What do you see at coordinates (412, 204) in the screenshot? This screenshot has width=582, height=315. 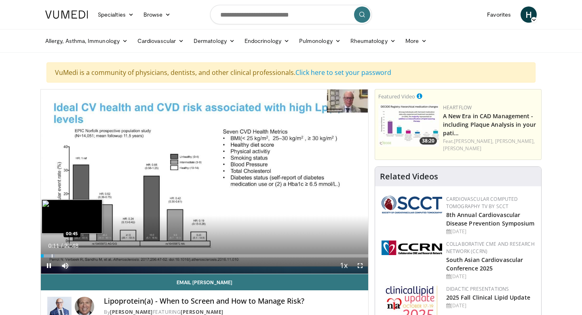 I see `img: 51a70120-4f25-49cc-93a4-67582377e75f.png.150x105_q85_autocrop_double_scale_upscale_version-0.2.png` at bounding box center [412, 204].